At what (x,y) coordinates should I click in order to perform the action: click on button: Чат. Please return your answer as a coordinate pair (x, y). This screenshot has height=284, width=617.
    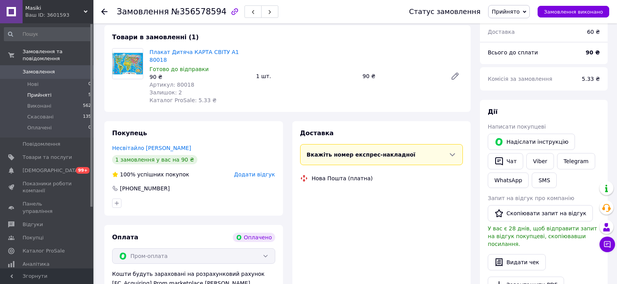
    Looking at the image, I should click on (505, 161).